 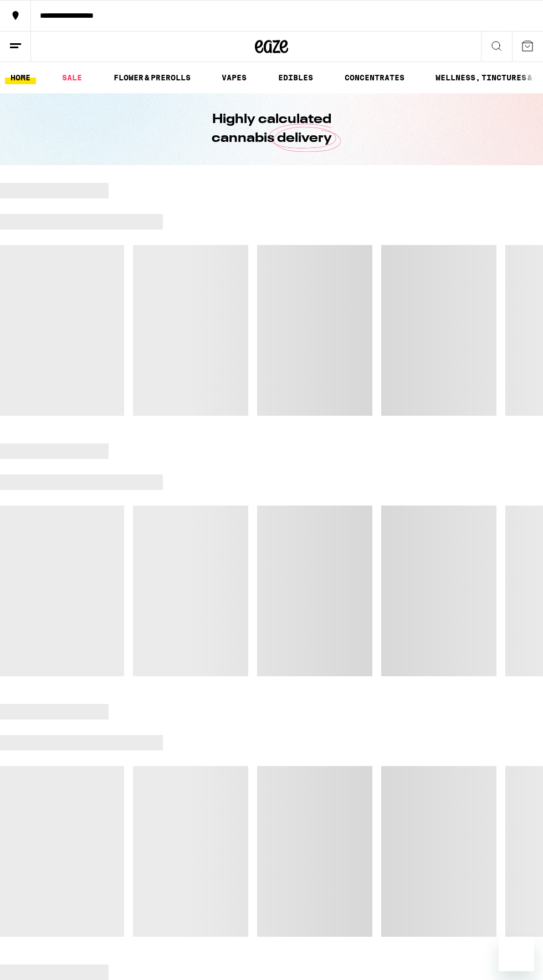 I want to click on a: EDIBLES, so click(x=295, y=77).